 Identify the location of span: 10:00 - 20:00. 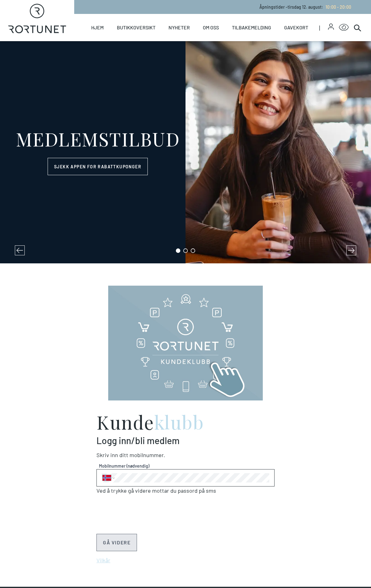
(338, 7).